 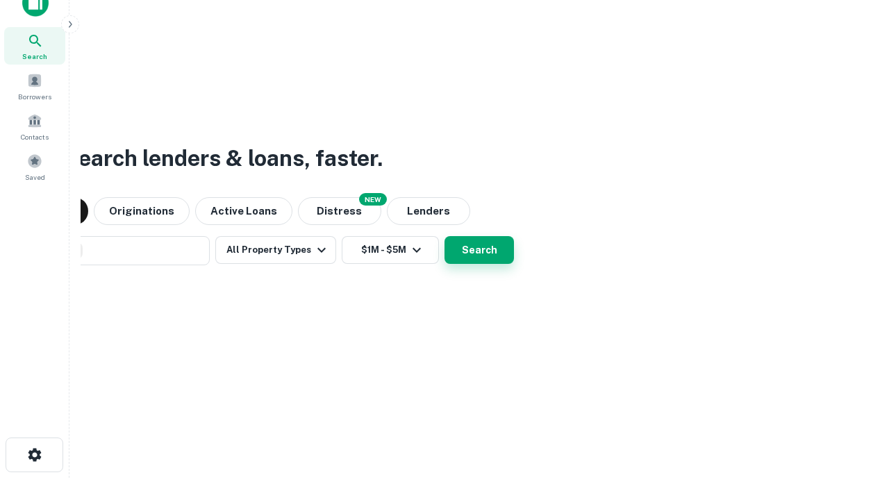 I want to click on a: Contacts, so click(x=35, y=126).